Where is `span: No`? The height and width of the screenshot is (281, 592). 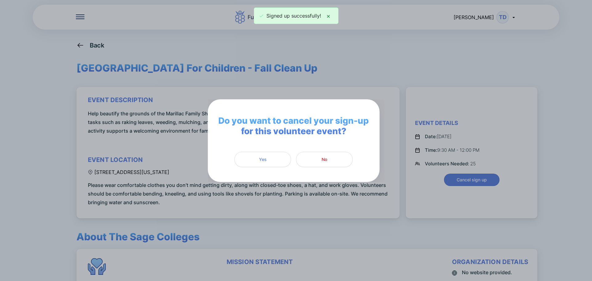
span: No is located at coordinates (325, 160).